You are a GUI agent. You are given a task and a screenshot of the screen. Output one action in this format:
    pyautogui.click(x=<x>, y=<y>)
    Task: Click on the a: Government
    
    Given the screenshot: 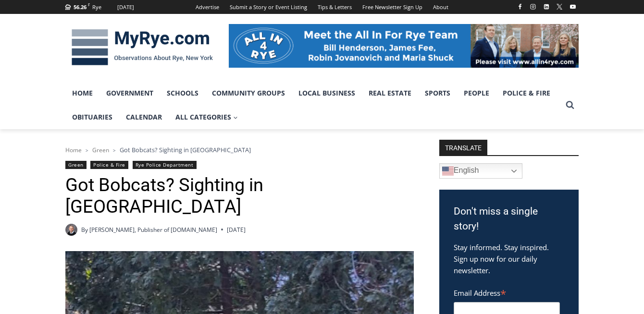 What is the action you would take?
    pyautogui.click(x=130, y=93)
    